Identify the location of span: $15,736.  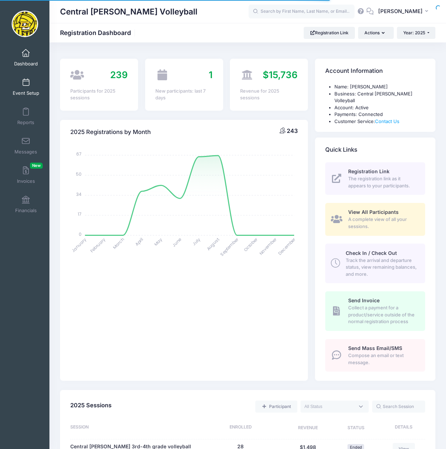
(280, 75).